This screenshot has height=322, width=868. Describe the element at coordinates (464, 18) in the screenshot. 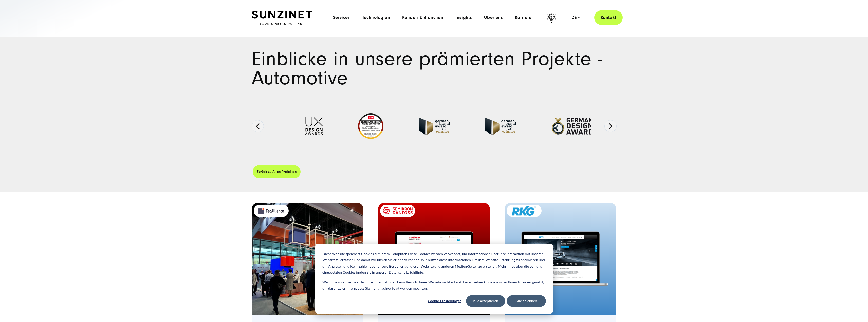

I see `span: Insights` at that location.